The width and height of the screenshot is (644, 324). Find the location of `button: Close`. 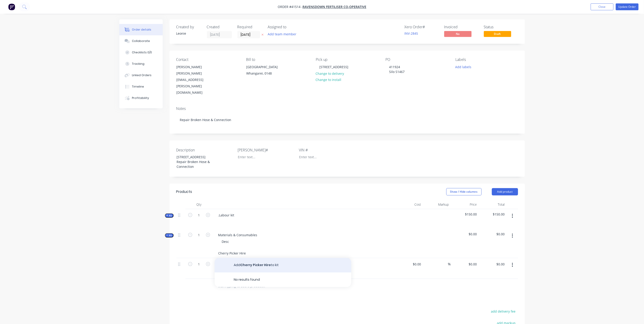

button: Close is located at coordinates (602, 7).